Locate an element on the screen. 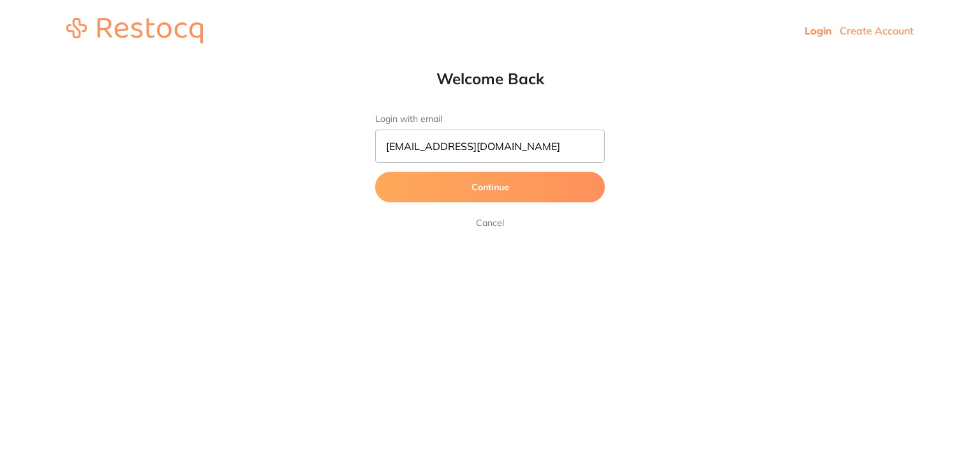 This screenshot has height=466, width=980. h1: Welcome Back is located at coordinates (490, 78).